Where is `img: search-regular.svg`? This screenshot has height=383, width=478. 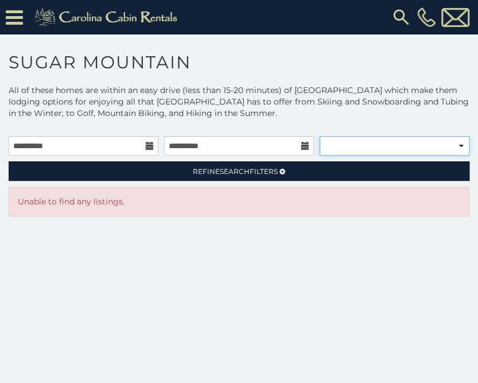 img: search-regular.svg is located at coordinates (401, 17).